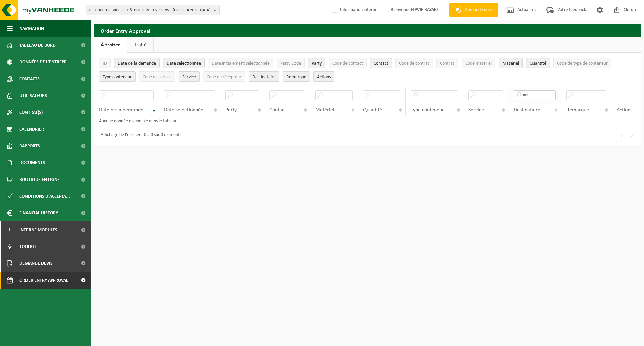  Describe the element at coordinates (31, 129) in the screenshot. I see `span: Calendrier` at that location.